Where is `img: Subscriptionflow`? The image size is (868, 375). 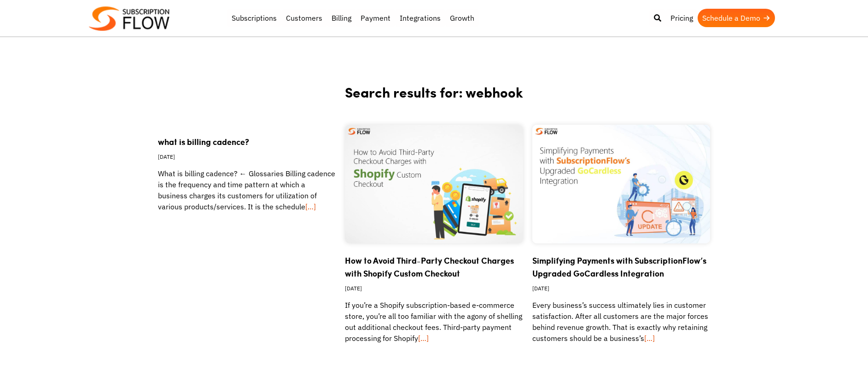
img: Subscriptionflow is located at coordinates (129, 18).